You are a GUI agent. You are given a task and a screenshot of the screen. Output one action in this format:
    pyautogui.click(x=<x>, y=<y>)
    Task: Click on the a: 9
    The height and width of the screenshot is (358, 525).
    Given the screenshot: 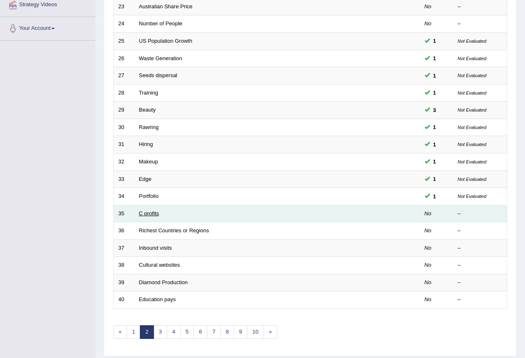 What is the action you would take?
    pyautogui.click(x=240, y=332)
    